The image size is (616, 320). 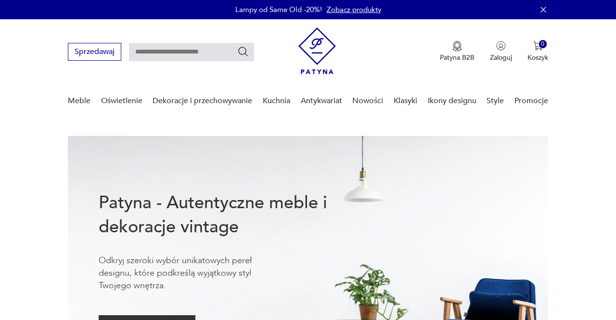 I want to click on a: Promocje, so click(x=531, y=101).